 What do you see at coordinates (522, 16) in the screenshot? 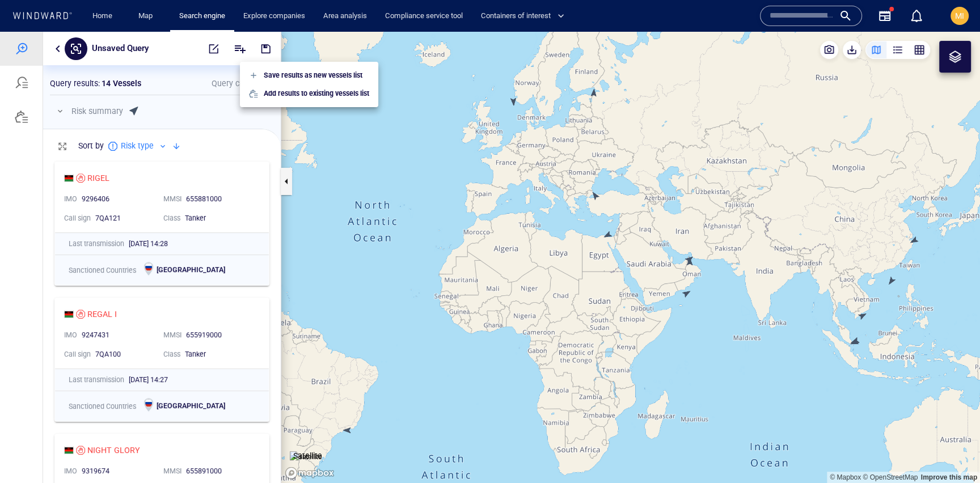
I see `span: Containers of interest` at bounding box center [522, 16].